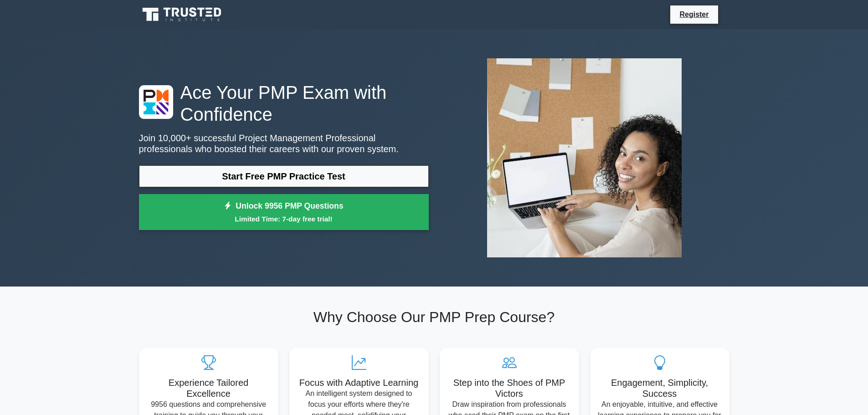 The image size is (868, 415). I want to click on h5: Focus with Adaptive Learning, so click(359, 383).